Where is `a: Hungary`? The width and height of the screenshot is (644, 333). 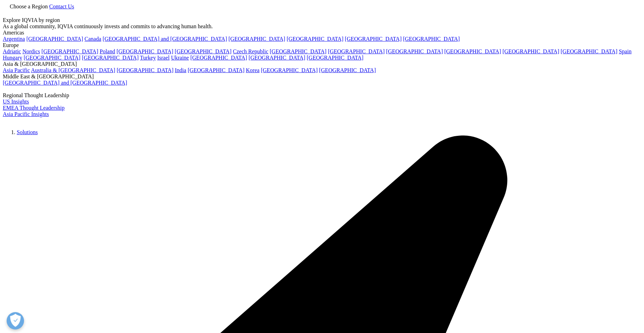 a: Hungary is located at coordinates (13, 57).